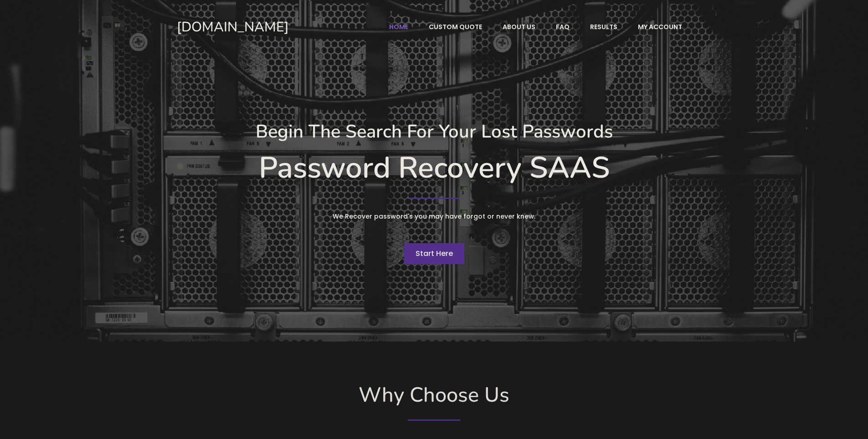 The height and width of the screenshot is (439, 868). I want to click on a: Custom Quote, so click(455, 27).